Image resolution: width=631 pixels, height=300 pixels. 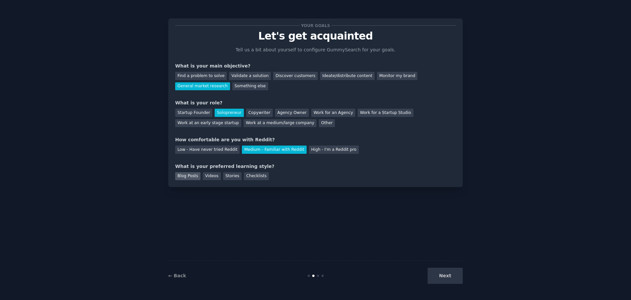 I want to click on div: Videos, so click(x=212, y=176).